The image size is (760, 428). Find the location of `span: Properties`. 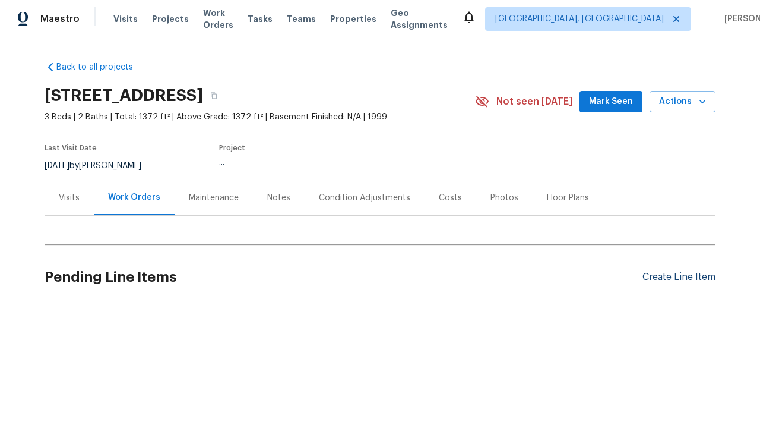

span: Properties is located at coordinates (353, 19).